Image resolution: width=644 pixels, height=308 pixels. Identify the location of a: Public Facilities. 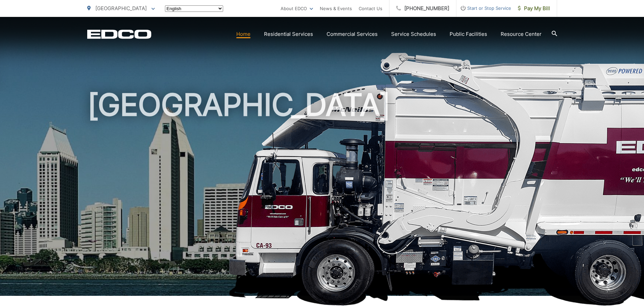
(469, 34).